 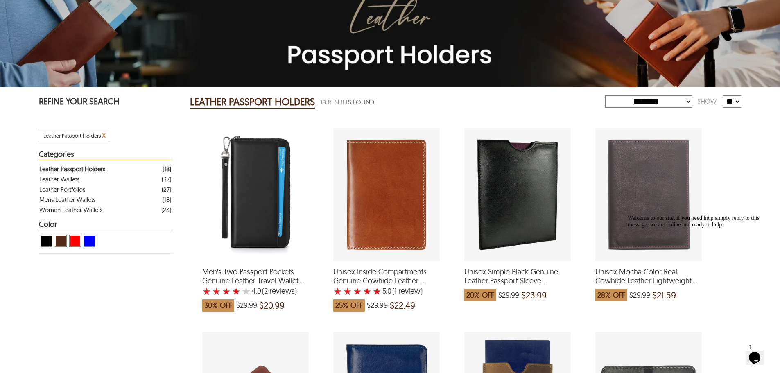 I want to click on div: ( 27 ), so click(x=166, y=189).